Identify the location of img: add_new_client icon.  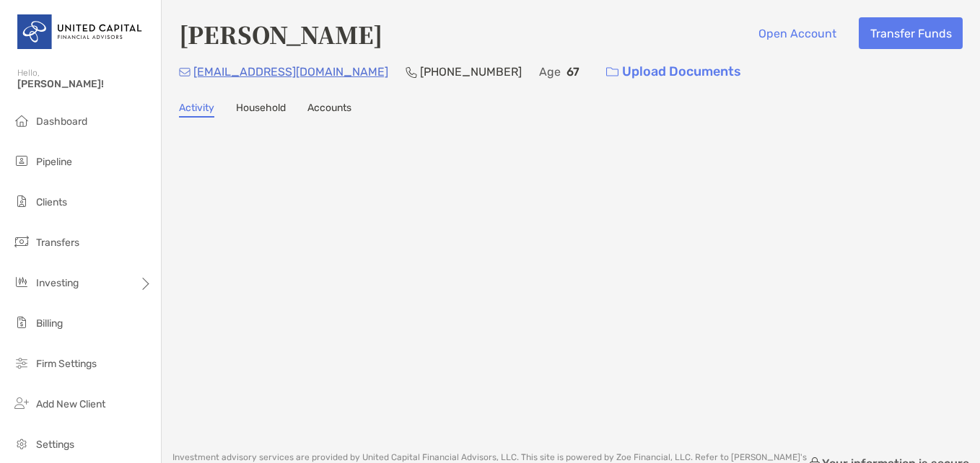
(21, 404).